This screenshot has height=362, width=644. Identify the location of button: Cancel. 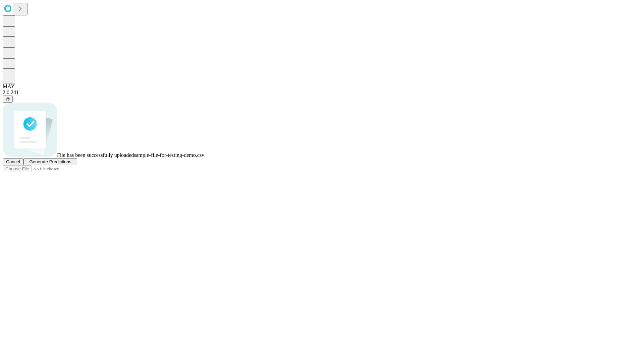
(13, 162).